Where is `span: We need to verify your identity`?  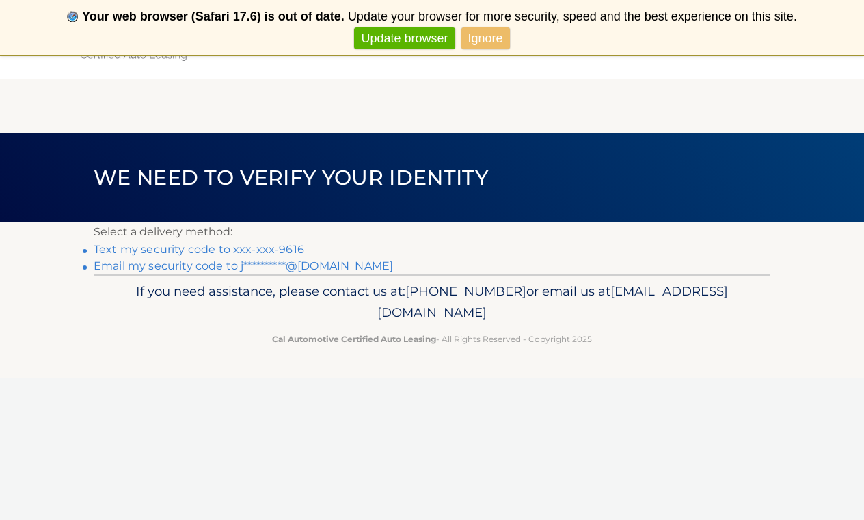 span: We need to verify your identity is located at coordinates (291, 177).